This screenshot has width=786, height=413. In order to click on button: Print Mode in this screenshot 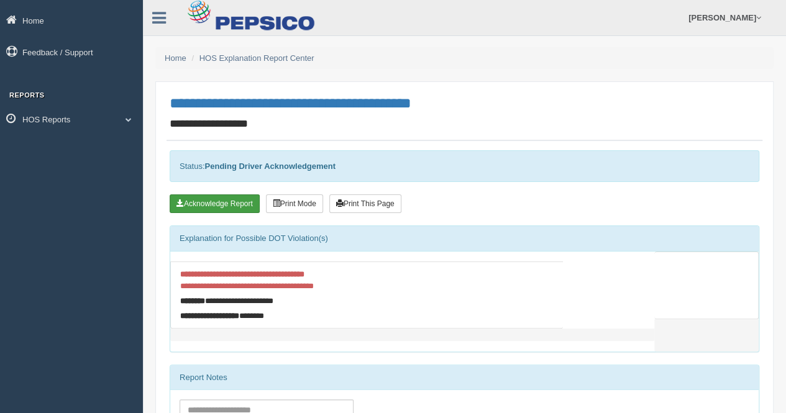, I will do `click(295, 204)`.